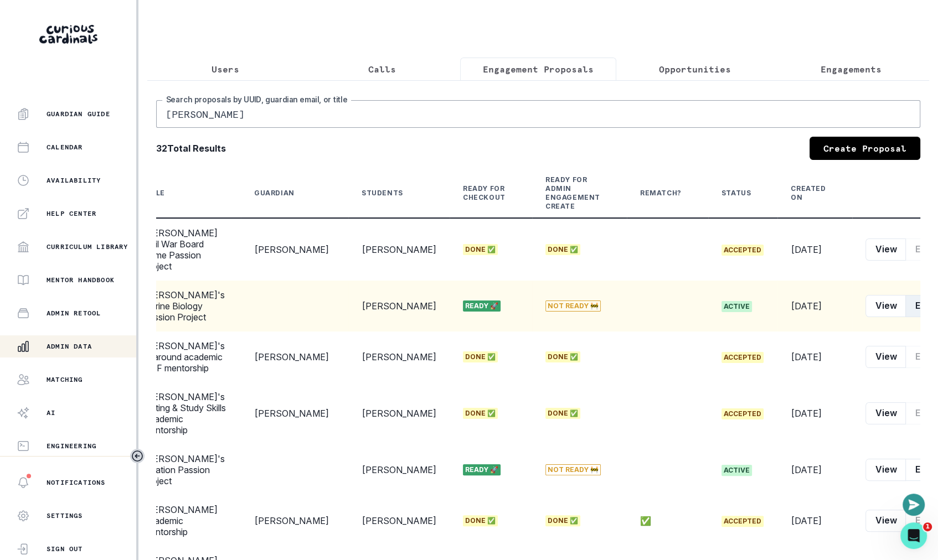  Describe the element at coordinates (274, 193) in the screenshot. I see `div: Guardian` at that location.